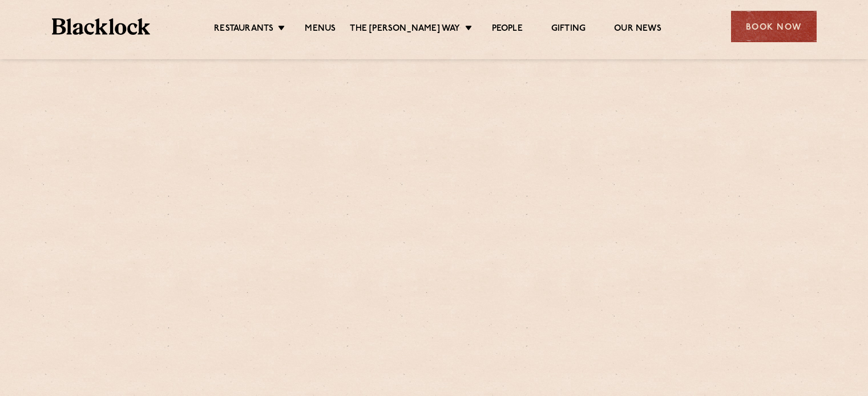 Image resolution: width=868 pixels, height=396 pixels. I want to click on a: Gifting, so click(568, 30).